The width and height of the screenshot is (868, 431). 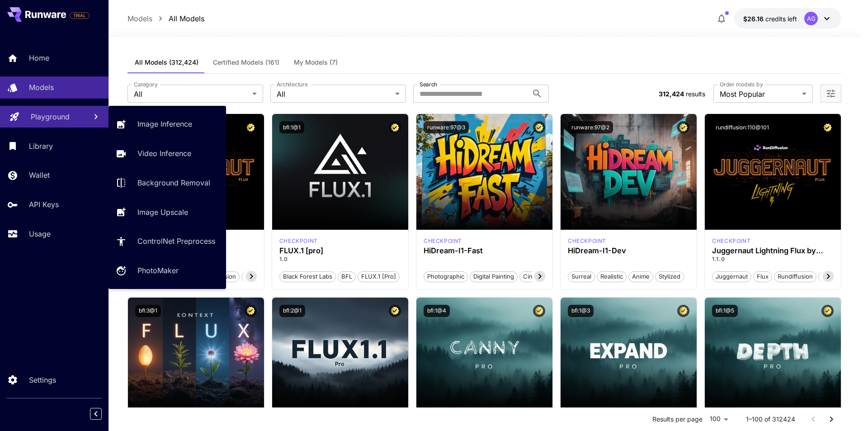 I want to click on span: Add your payment card to enable full platform functionality., so click(x=80, y=15).